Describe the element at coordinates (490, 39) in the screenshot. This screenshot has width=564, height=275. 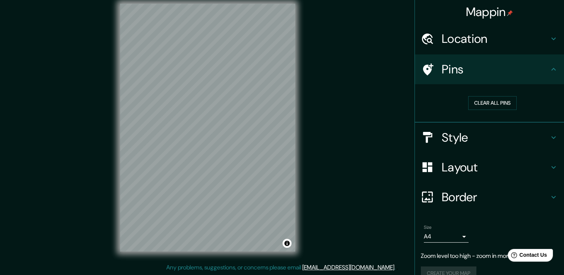
I see `div: Location` at that location.